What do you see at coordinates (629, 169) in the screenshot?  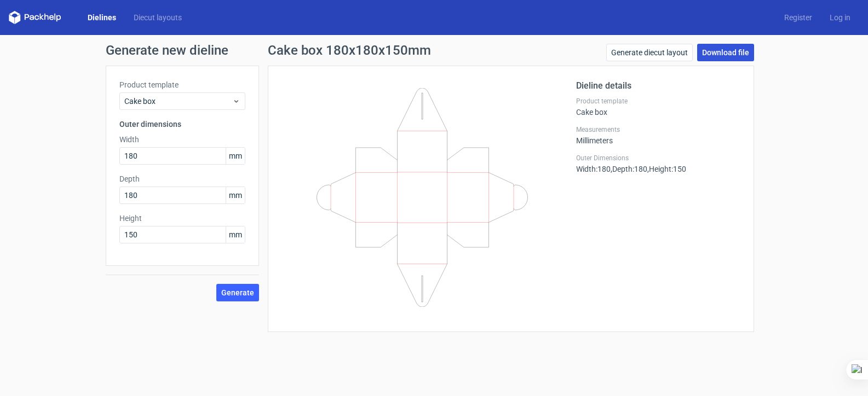 I see `span: , Depth : 180` at bounding box center [629, 169].